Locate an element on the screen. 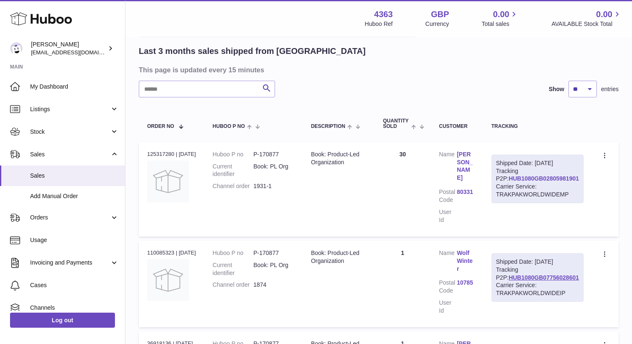 Image resolution: width=632 pixels, height=344 pixels. strong: GBP is located at coordinates (440, 14).